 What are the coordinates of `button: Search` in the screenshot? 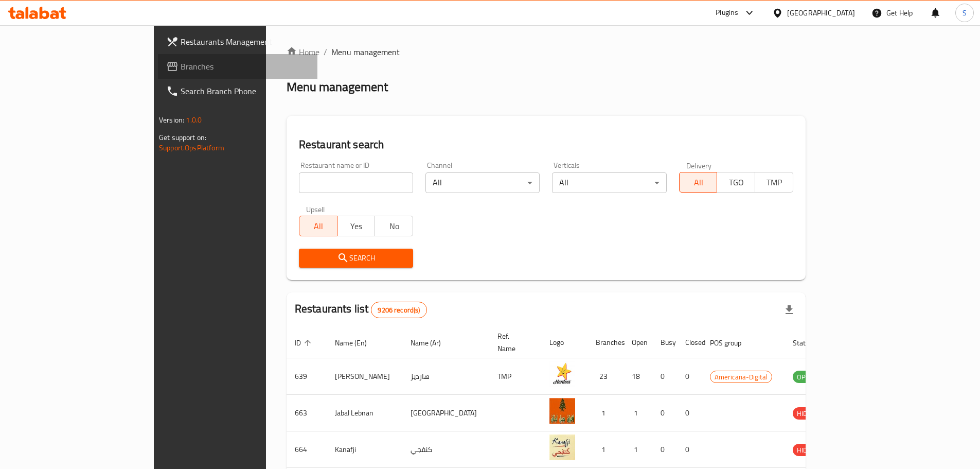 It's located at (356, 258).